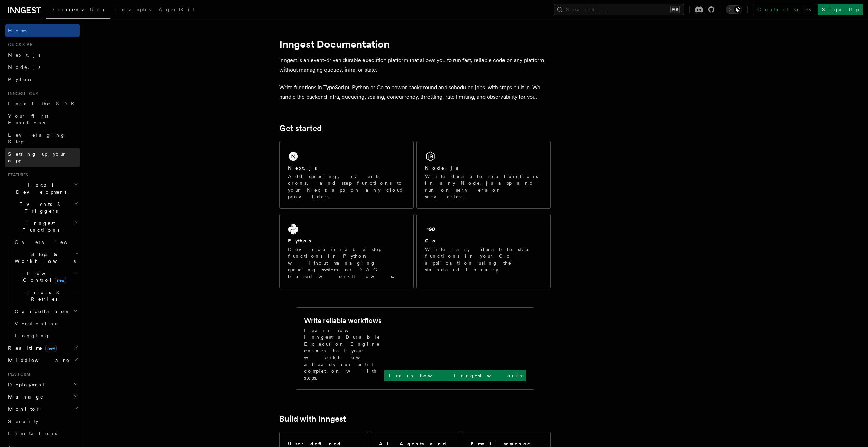 Image resolution: width=868 pixels, height=447 pixels. Describe the element at coordinates (42, 208) in the screenshot. I see `button: Events & Triggers` at that location.